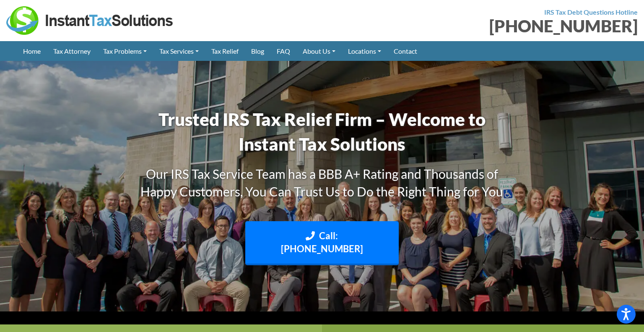 The height and width of the screenshot is (332, 644). What do you see at coordinates (90, 20) in the screenshot?
I see `img: Instant Tax Solutions Logo` at bounding box center [90, 20].